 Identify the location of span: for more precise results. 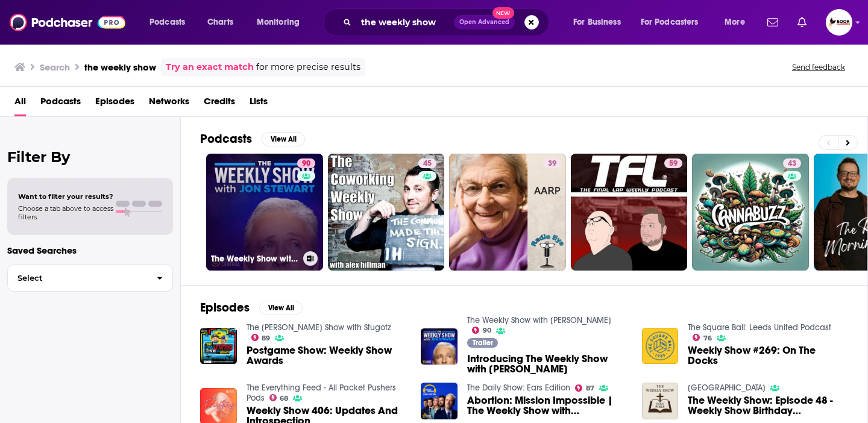
(308, 67).